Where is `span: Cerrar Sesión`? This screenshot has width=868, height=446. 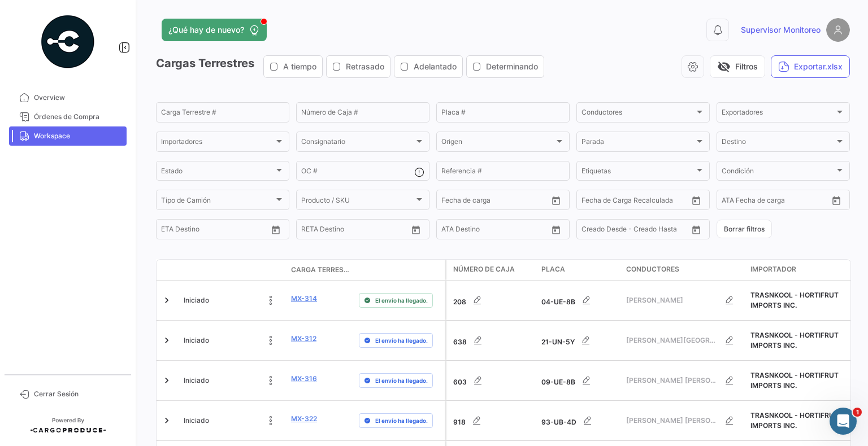
span: Cerrar Sesión is located at coordinates (78, 394).